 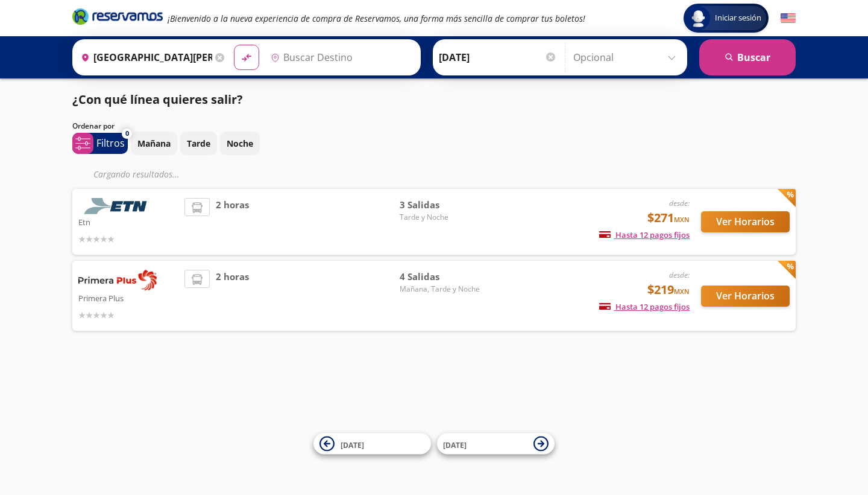 What do you see at coordinates (198, 143) in the screenshot?
I see `p: Tarde` at bounding box center [198, 143].